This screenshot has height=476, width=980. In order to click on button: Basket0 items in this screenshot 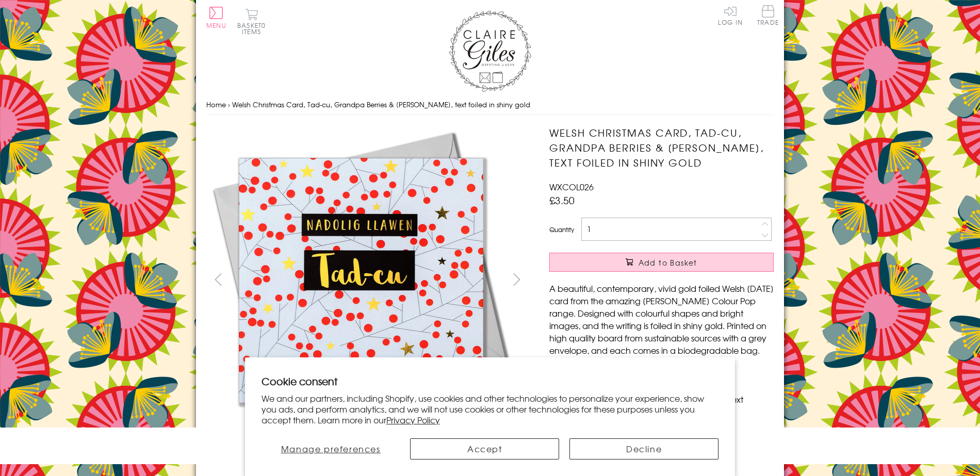, I will do `click(251, 21)`.